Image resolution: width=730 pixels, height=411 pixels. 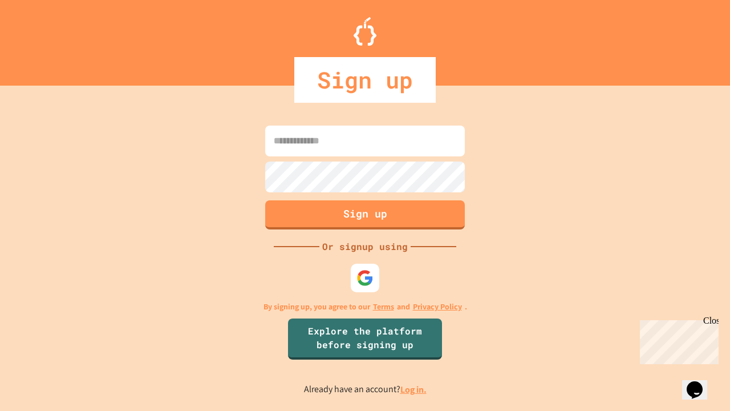 I want to click on a: Privacy Policy, so click(x=438, y=306).